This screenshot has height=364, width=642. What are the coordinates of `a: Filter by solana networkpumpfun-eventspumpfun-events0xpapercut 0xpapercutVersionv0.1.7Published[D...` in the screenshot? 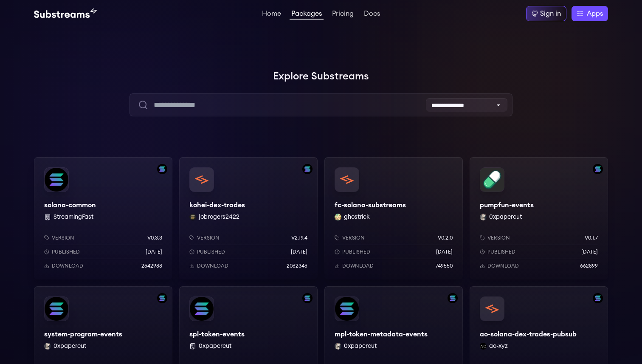 It's located at (539, 218).